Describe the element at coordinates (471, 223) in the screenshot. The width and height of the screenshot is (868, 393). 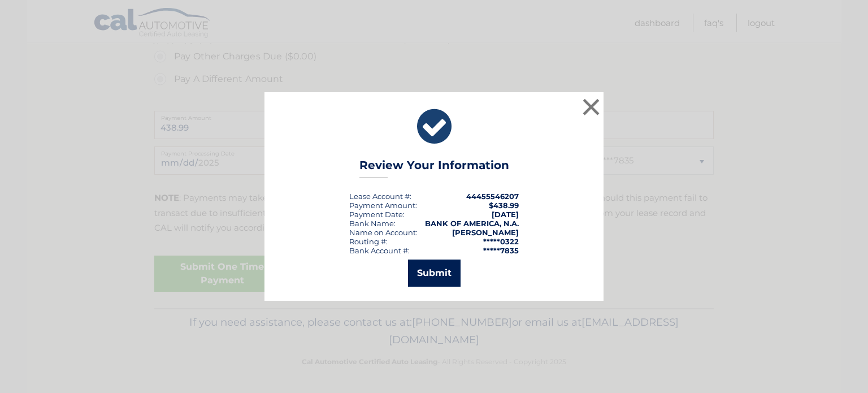
I see `strong: BANK OF AMERICA, N.A.` at that location.